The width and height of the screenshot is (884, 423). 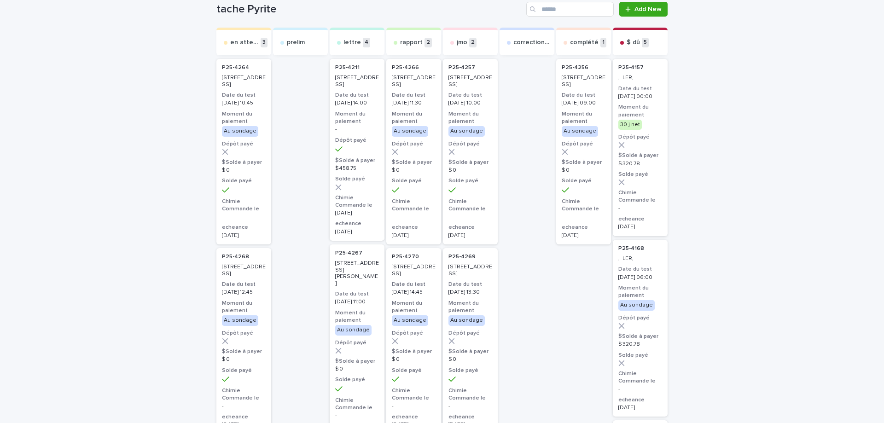 I want to click on p: P25-4270, so click(x=405, y=257).